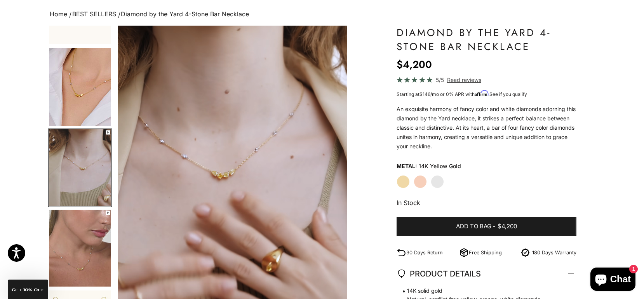 The image size is (644, 299). What do you see at coordinates (438, 274) in the screenshot?
I see `span: PRODUCT DETAILS` at bounding box center [438, 274].